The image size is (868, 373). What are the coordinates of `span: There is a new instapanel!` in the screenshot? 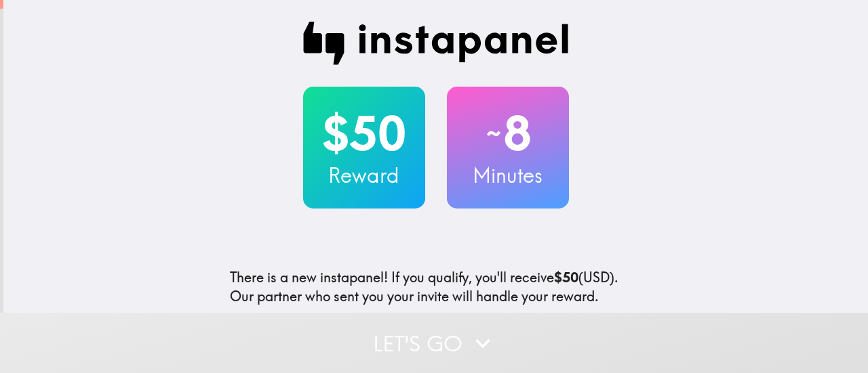 It's located at (308, 277).